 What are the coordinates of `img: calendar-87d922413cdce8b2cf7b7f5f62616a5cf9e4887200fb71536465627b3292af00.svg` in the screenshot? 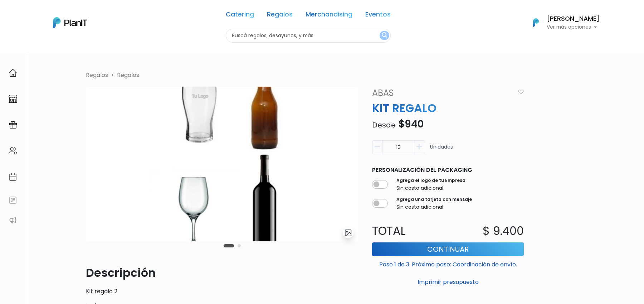 It's located at (13, 177).